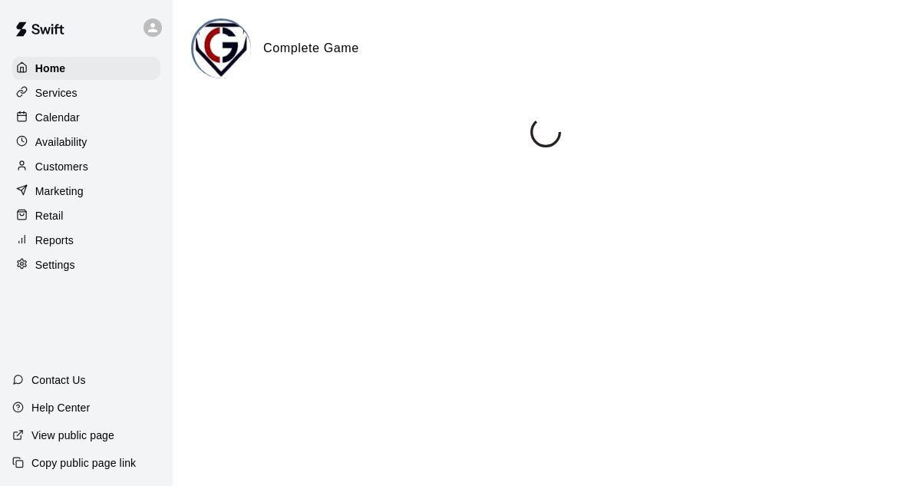  Describe the element at coordinates (73, 435) in the screenshot. I see `p: View public page` at that location.